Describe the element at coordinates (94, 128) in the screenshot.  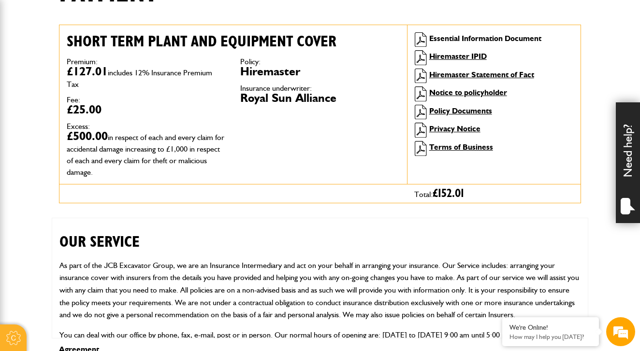
I see `input: Enter your email address` at that location.